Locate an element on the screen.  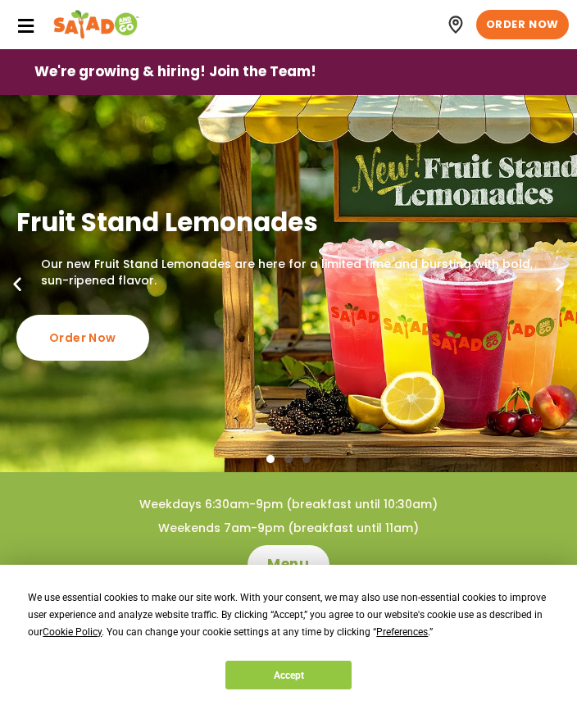
div: We use essential cookies to make our site work. With your consent, we may also use non-essential ... is located at coordinates (288, 615).